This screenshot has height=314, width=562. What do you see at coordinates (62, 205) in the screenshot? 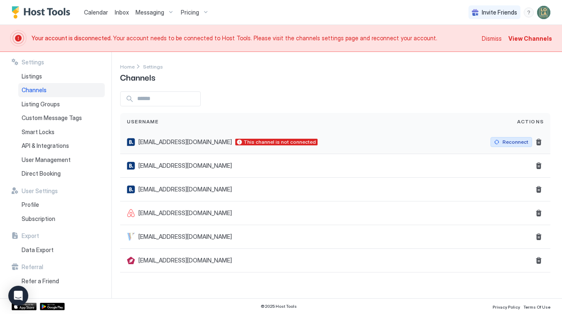
I see `a: Profile` at bounding box center [62, 205].